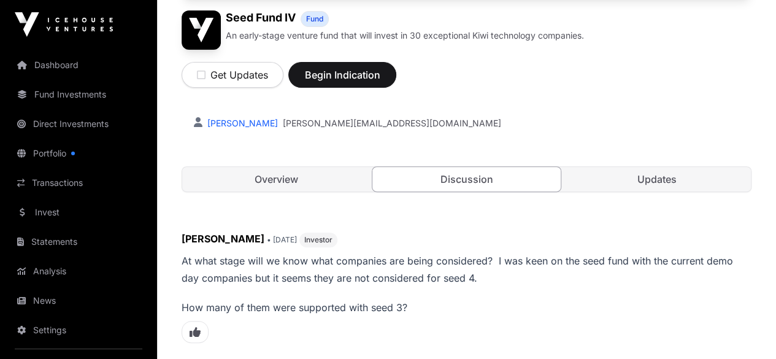  What do you see at coordinates (745, 329) in the screenshot?
I see `div: Chat Widget` at bounding box center [745, 329].